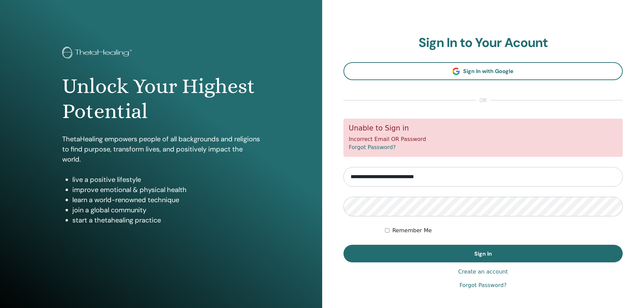 The height and width of the screenshot is (308, 644). What do you see at coordinates (166, 189) in the screenshot?
I see `li: improve emotional & physical health` at bounding box center [166, 189].